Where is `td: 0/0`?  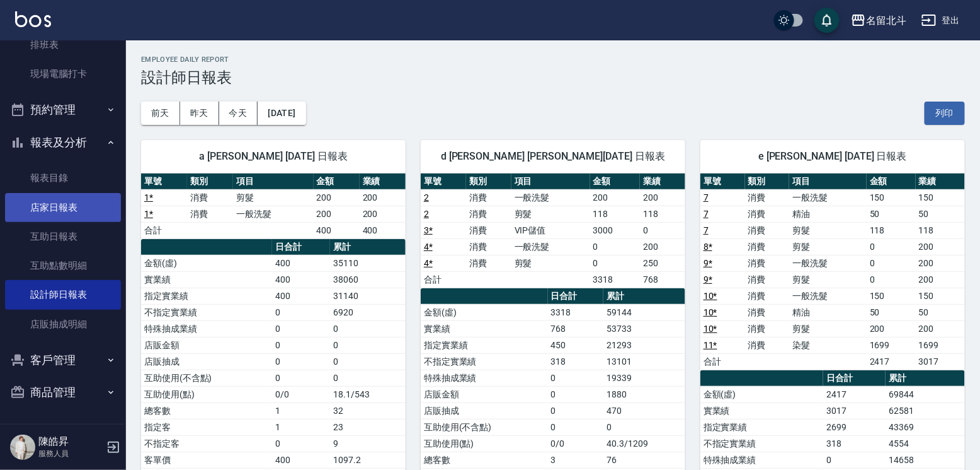
td: 0/0 is located at coordinates (576, 443).